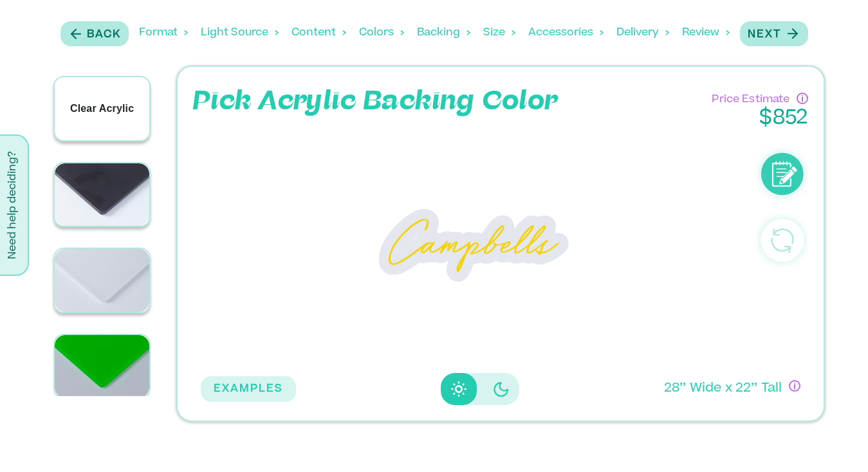 Image resolution: width=868 pixels, height=472 pixels. What do you see at coordinates (499, 33) in the screenshot?
I see `div: Size` at bounding box center [499, 33].